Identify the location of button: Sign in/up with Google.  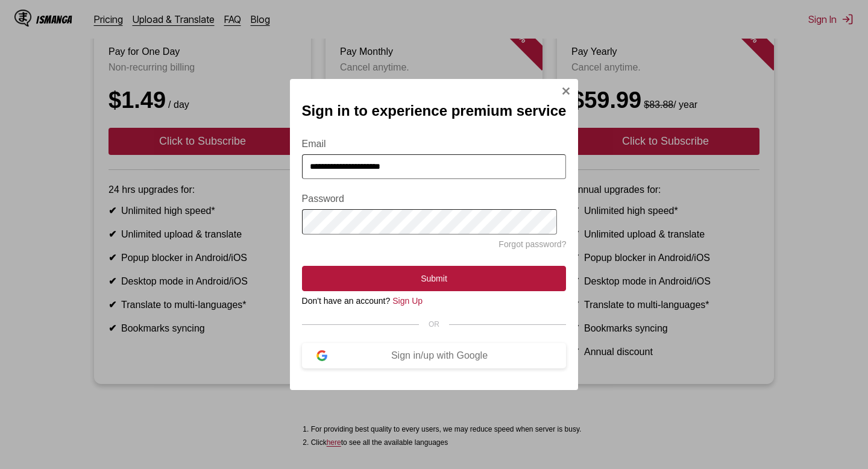
(434, 356).